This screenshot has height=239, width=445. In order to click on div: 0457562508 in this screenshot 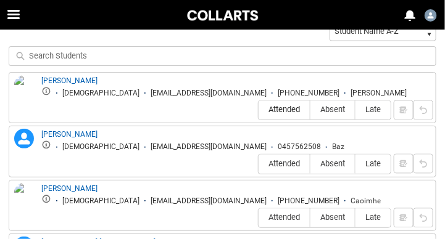, I will do `click(299, 147)`.